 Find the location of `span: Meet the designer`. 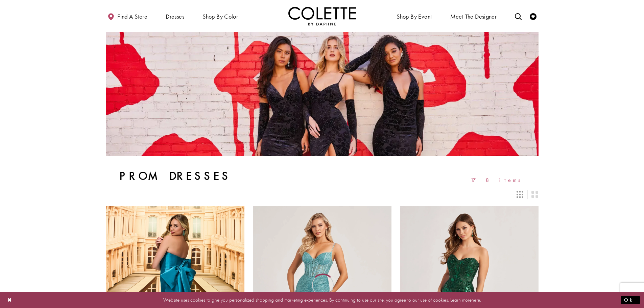

span: Meet the designer is located at coordinates (474, 16).